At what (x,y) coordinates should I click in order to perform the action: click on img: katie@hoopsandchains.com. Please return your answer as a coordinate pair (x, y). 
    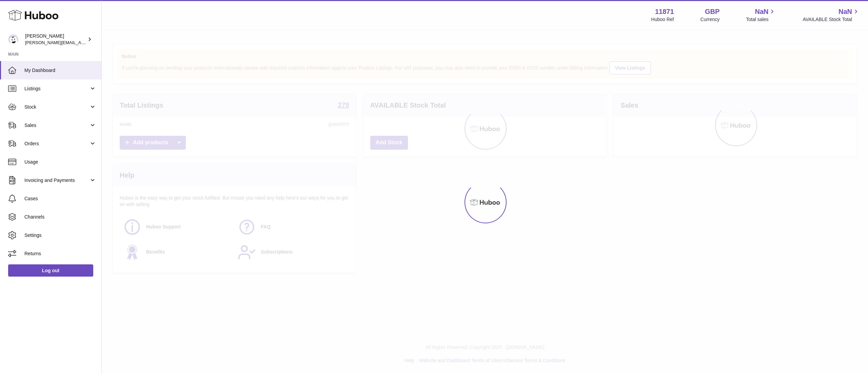
    Looking at the image, I should click on (14, 39).